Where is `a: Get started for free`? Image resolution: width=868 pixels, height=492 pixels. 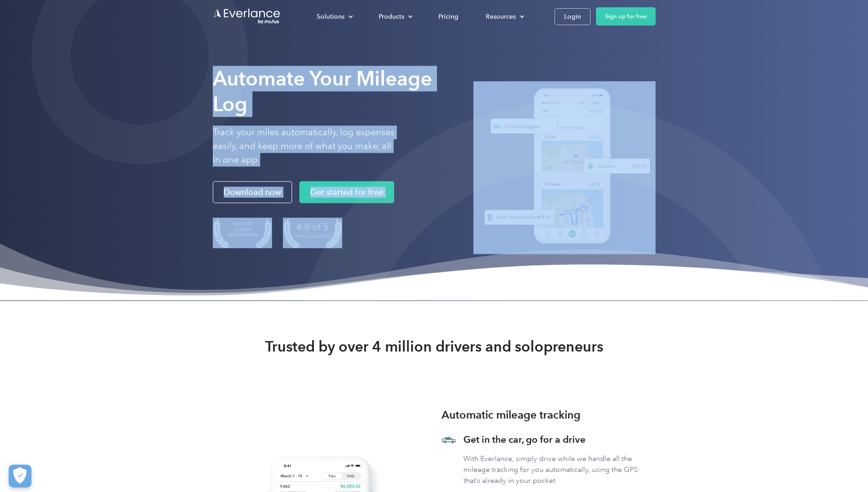
a: Get started for free is located at coordinates (347, 192).